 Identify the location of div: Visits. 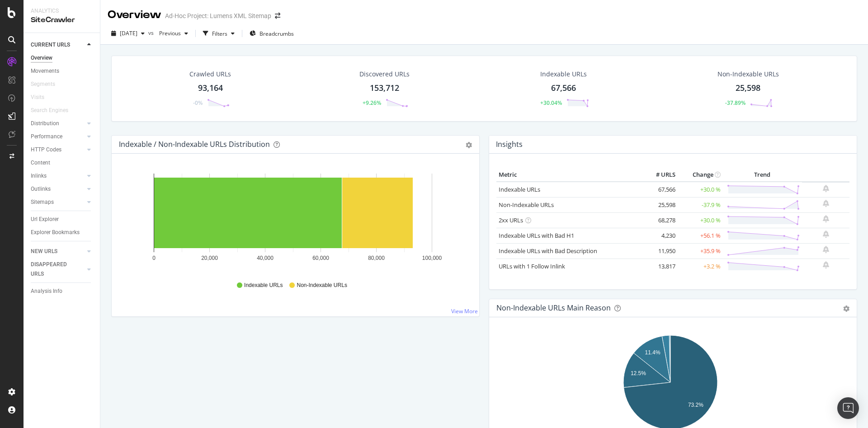
(37, 97).